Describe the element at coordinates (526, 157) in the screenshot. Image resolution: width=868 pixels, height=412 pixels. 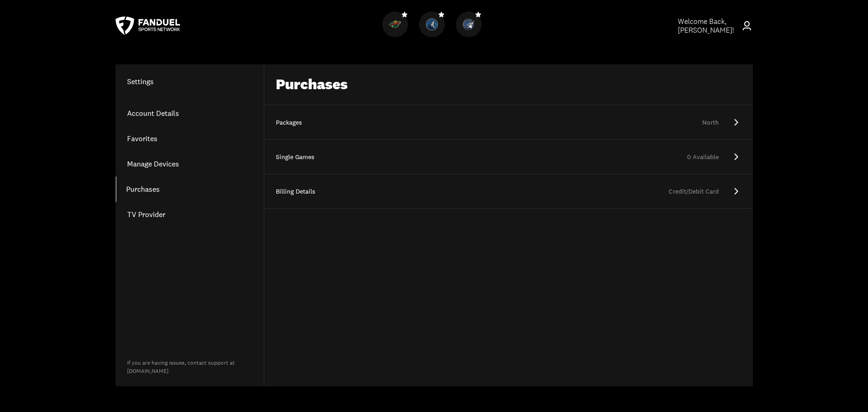
I see `div: 0 Available` at that location.